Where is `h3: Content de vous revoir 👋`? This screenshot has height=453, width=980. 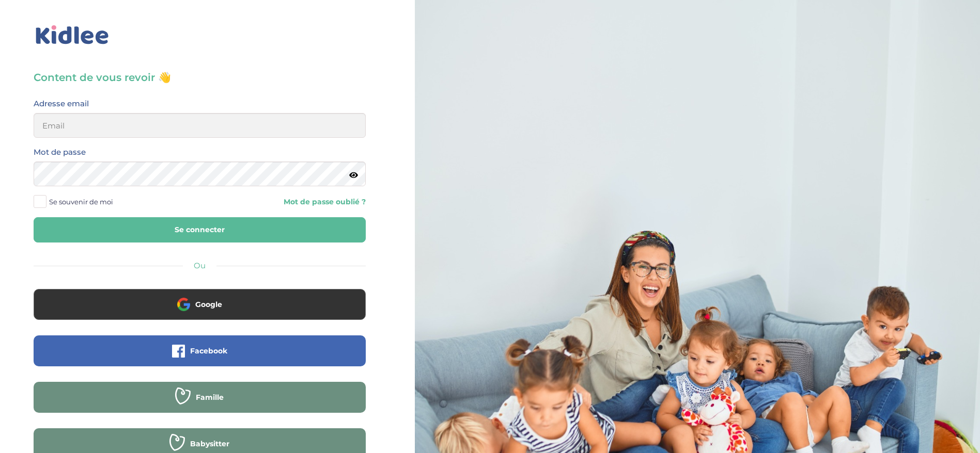
h3: Content de vous revoir 👋 is located at coordinates (199, 78).